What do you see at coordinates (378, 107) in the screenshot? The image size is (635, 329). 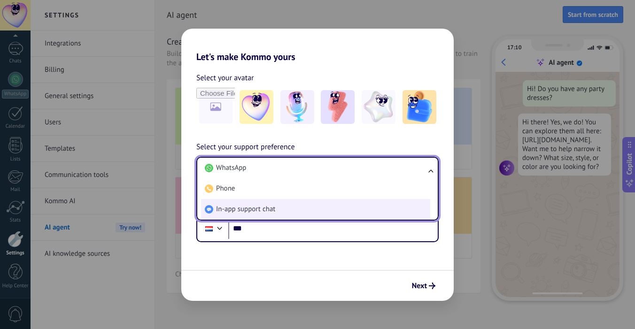 I see `img: -4.jpeg` at bounding box center [378, 107].